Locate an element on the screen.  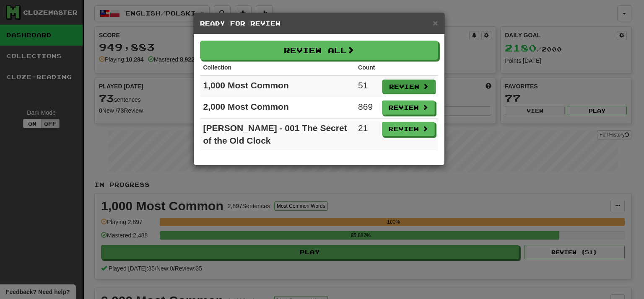
td: 21 is located at coordinates (366, 135).